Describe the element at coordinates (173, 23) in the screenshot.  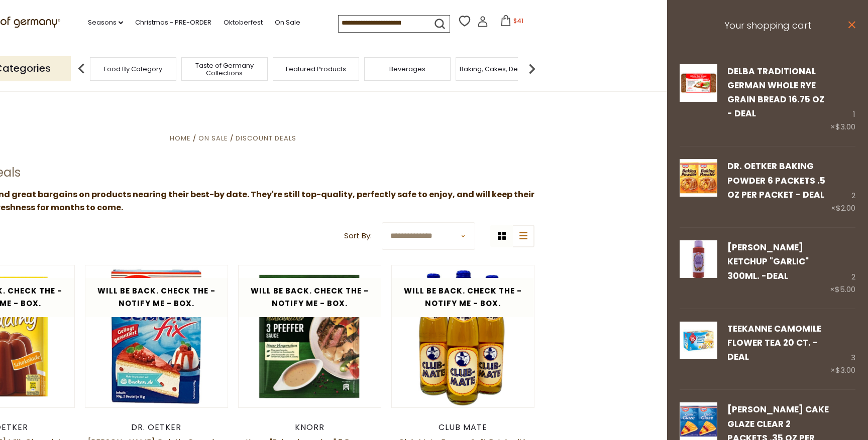
I see `a: Christmas - PRE-ORDER` at that location.